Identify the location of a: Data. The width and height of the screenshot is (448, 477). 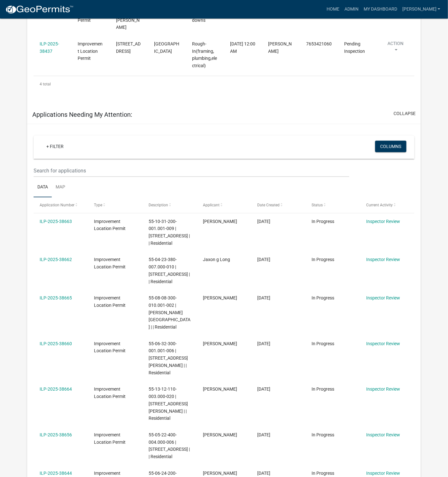
(43, 187).